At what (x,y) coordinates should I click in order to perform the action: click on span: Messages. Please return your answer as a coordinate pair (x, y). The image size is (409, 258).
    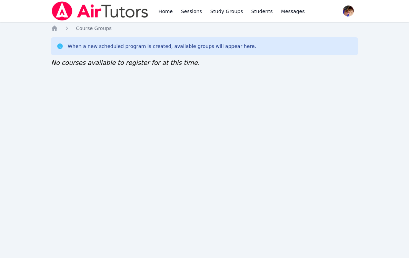
    Looking at the image, I should click on (293, 11).